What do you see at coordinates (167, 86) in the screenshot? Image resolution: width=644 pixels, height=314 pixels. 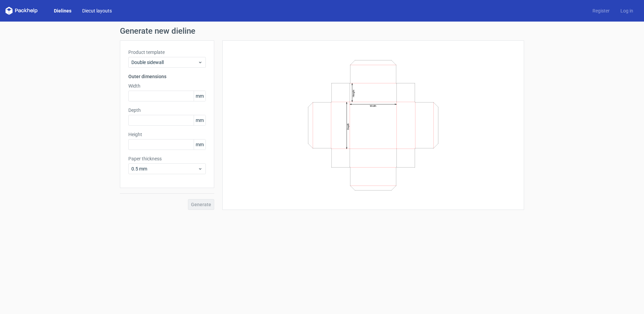 I see `label: Width` at bounding box center [167, 86].